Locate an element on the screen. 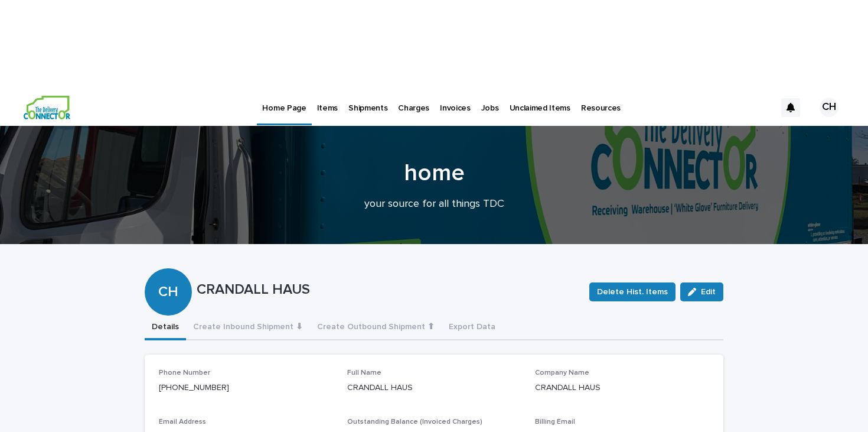 This screenshot has width=868, height=432. p: Charges is located at coordinates (413, 101).